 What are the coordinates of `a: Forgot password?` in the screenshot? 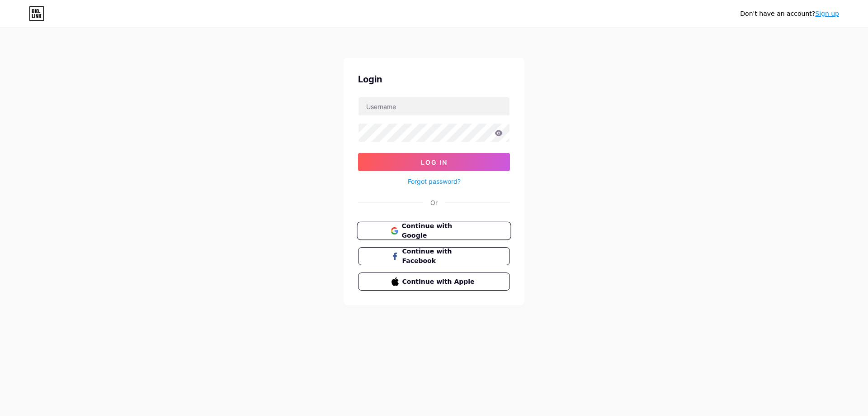 It's located at (434, 181).